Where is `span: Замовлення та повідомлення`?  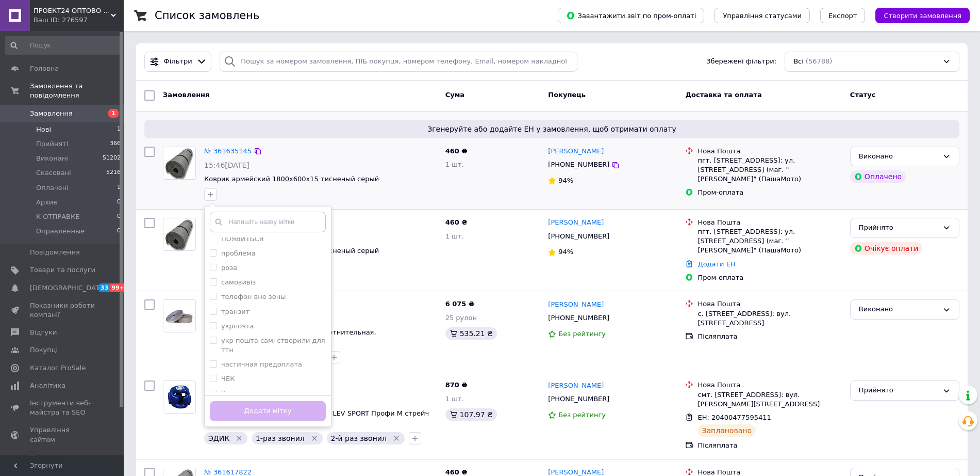 span: Замовлення та повідомлення is located at coordinates (77, 91).